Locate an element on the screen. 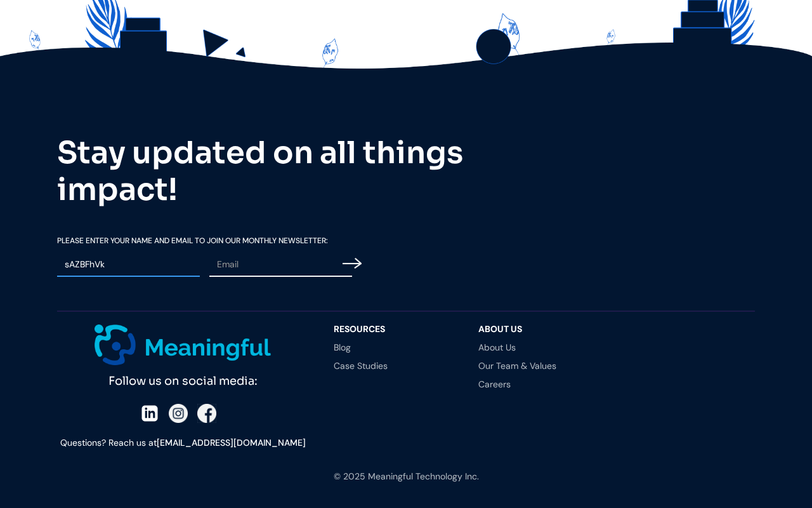 The width and height of the screenshot is (812, 508). a: About Us is located at coordinates (538, 347).